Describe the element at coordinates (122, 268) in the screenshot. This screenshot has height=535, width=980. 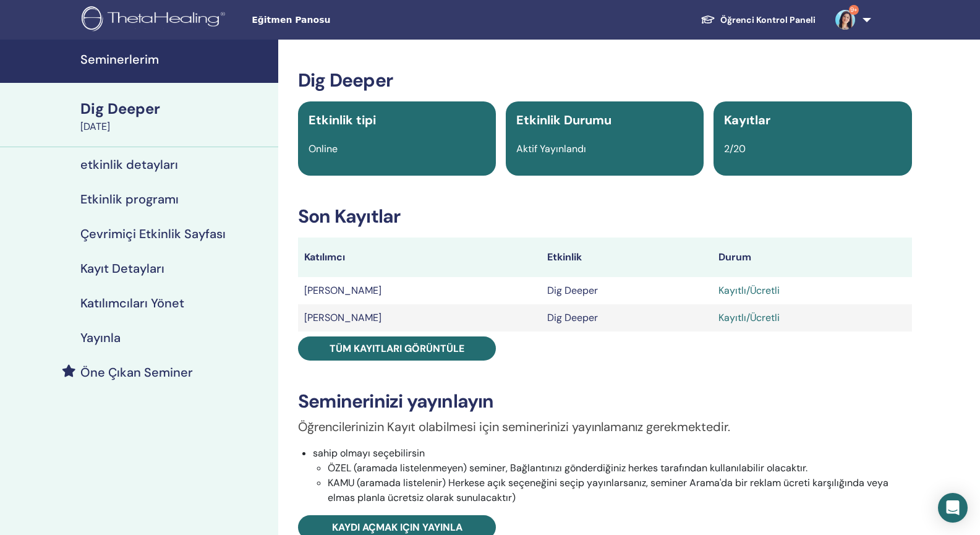
I see `h4: Kayıt Detayları` at that location.